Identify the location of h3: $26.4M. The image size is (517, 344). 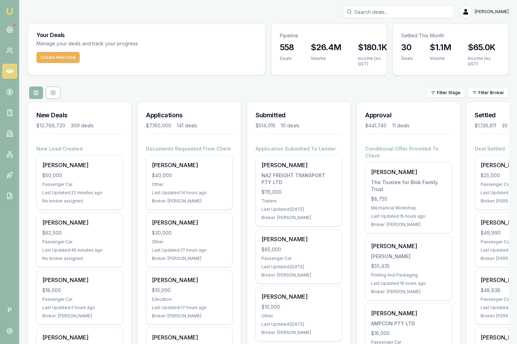
(326, 47).